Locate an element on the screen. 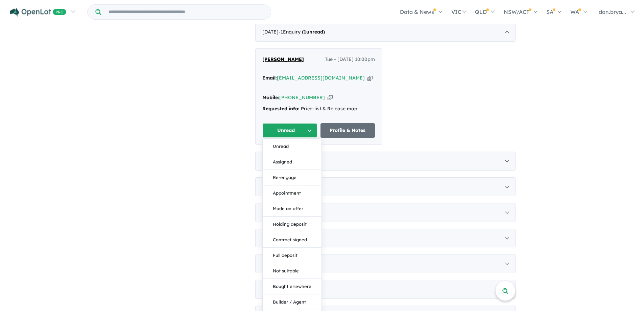 Image resolution: width=644 pixels, height=311 pixels. span: 1 is located at coordinates (305, 32).